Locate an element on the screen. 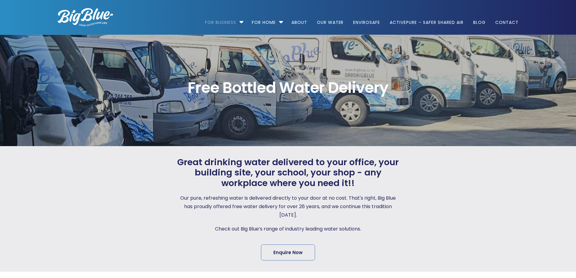  span: Free Bottled Water Delivery is located at coordinates (288, 88).